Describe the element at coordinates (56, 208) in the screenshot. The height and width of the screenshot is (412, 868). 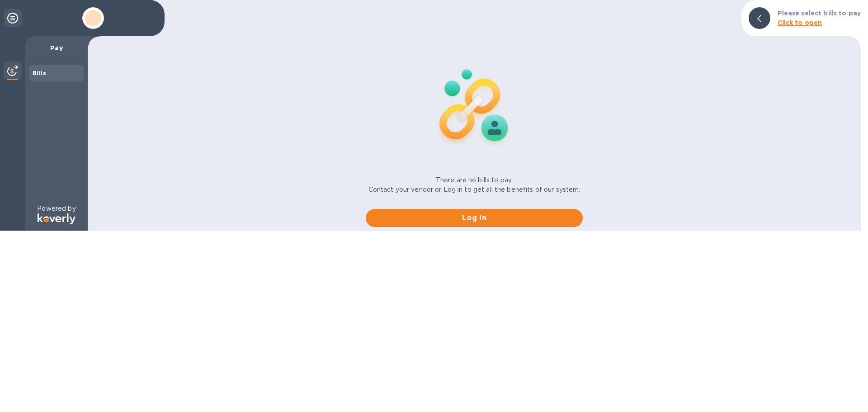
I see `p: Powered by` at that location.